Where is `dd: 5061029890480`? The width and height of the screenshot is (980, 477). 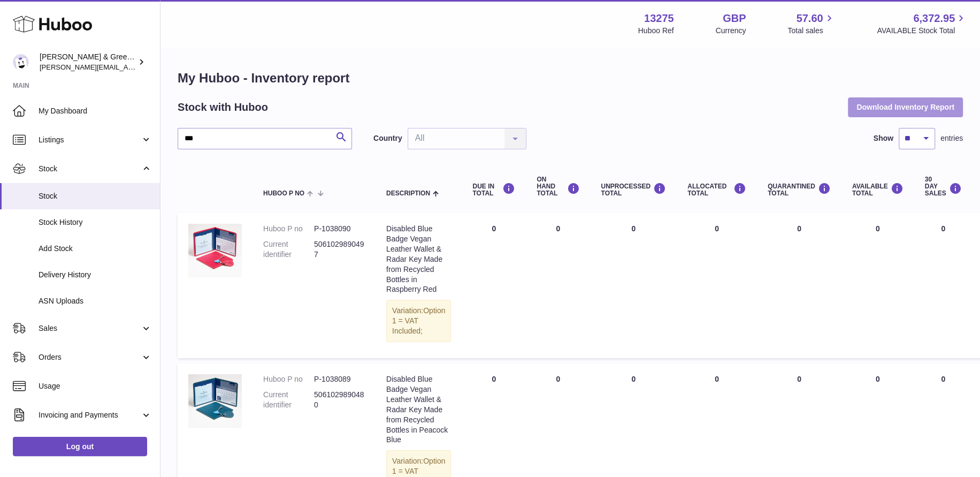
dd: 5061029890480 is located at coordinates (339, 400).